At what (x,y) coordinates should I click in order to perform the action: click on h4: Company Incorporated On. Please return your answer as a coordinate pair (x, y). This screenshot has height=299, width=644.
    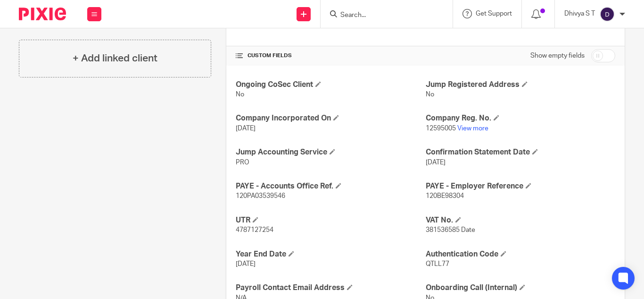
    Looking at the image, I should click on (331, 118).